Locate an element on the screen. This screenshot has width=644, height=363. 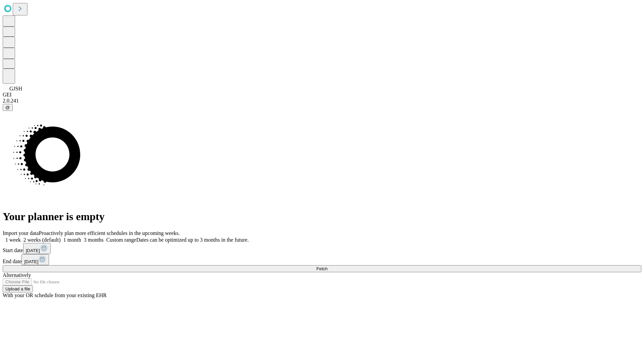
span: 1 month is located at coordinates (72, 240).